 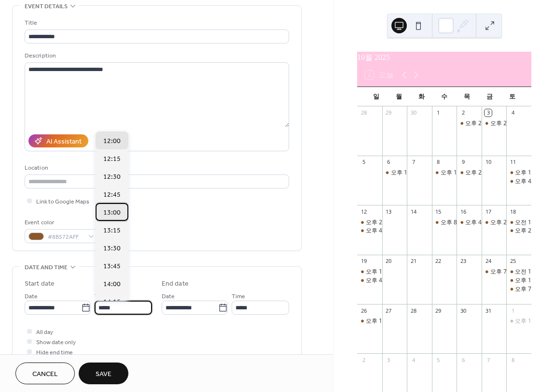 What do you see at coordinates (58, 140) in the screenshot?
I see `button: AI Assistant` at bounding box center [58, 140].